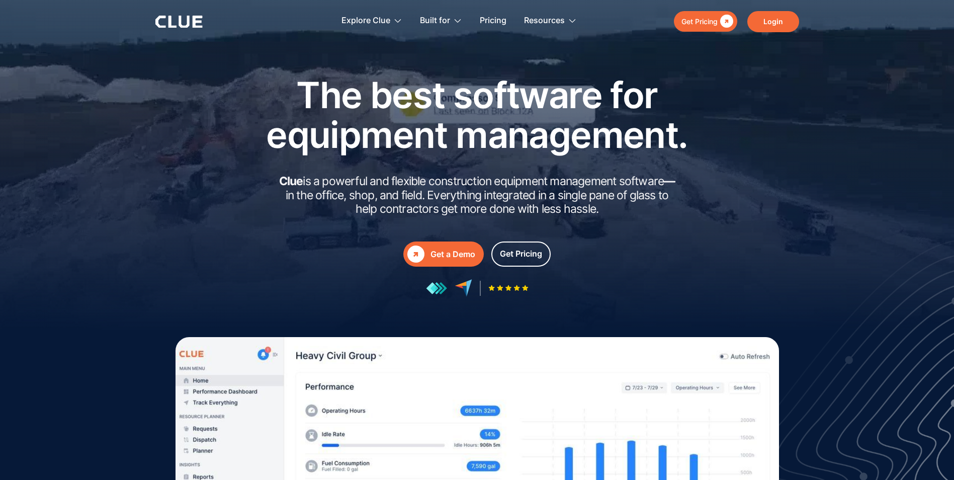 The width and height of the screenshot is (954, 480). Describe the element at coordinates (477, 195) in the screenshot. I see `h2: is a powerful and flexible construction equipment management software in the office, shop, and fi...` at that location.